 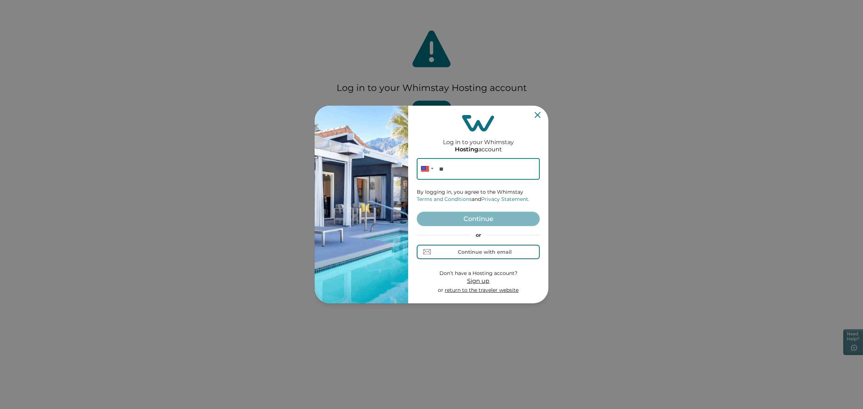 I want to click on p: Hosting, so click(x=467, y=150).